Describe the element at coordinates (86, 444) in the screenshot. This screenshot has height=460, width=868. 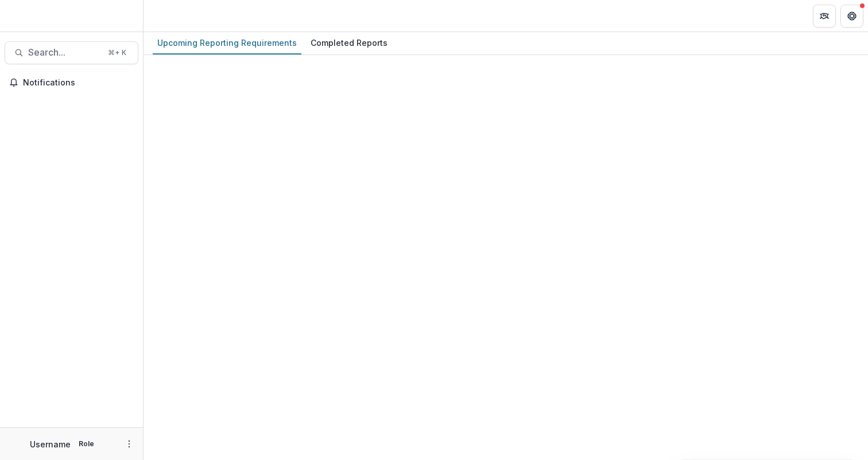
I see `p: Role` at that location.